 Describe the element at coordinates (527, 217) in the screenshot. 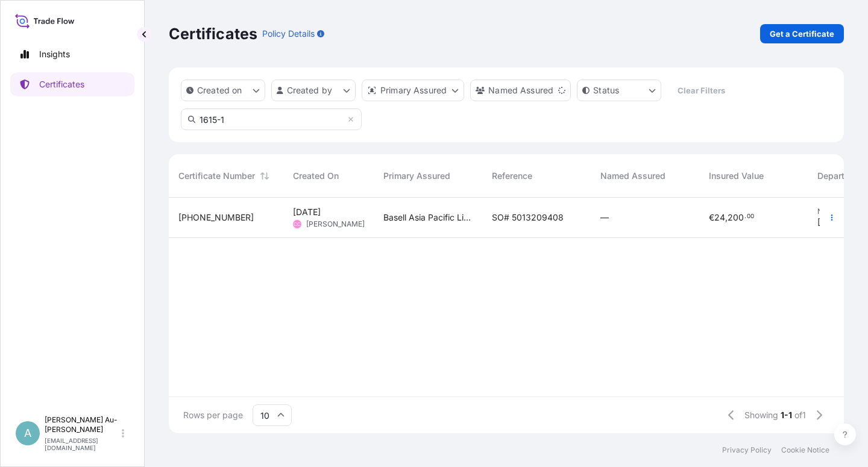

I see `span: SO# 5013209408` at that location.